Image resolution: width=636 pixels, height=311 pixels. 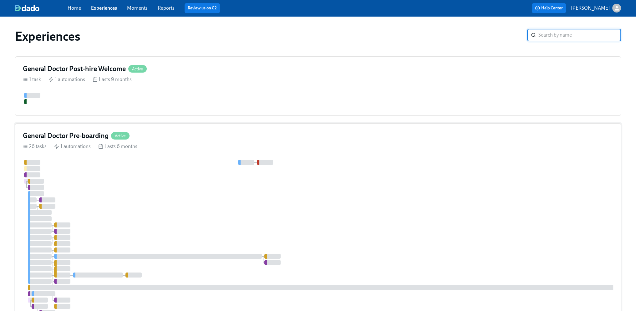 I want to click on a: Experiences, so click(x=104, y=8).